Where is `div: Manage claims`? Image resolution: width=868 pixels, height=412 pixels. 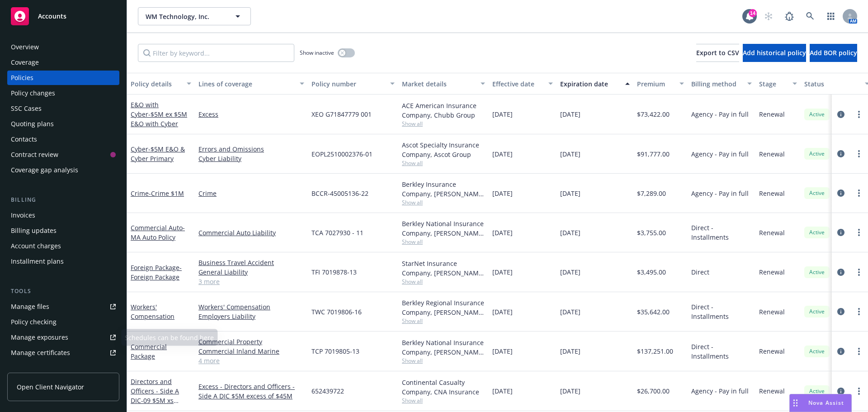 div: Manage claims is located at coordinates (34, 368).